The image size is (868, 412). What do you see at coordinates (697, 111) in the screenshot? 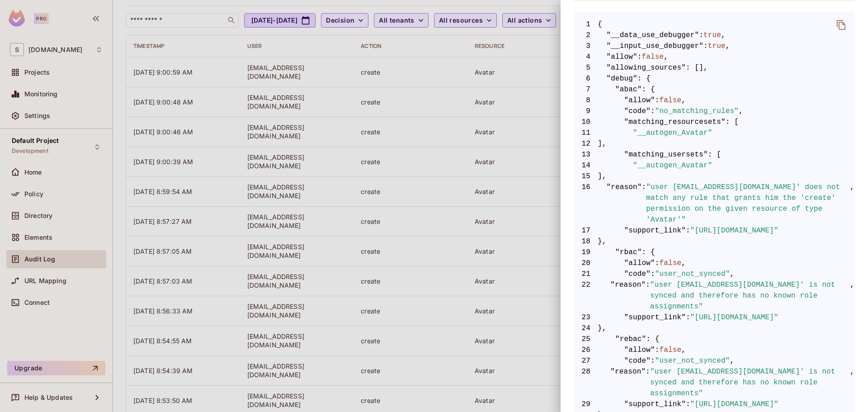
I see `span: "no_matching_rules"` at bounding box center [697, 111].